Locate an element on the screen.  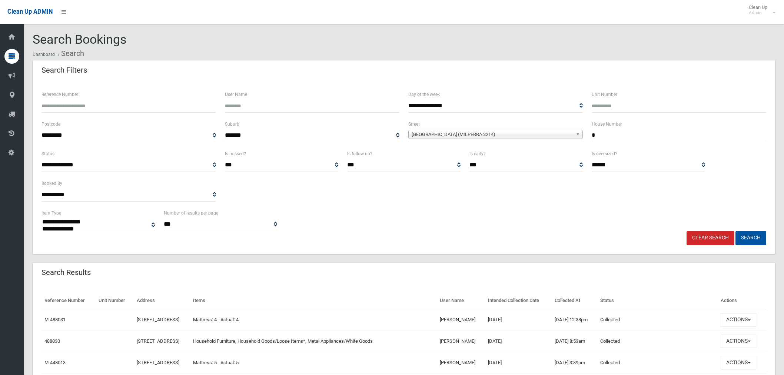
a: Dashboard is located at coordinates (44, 54).